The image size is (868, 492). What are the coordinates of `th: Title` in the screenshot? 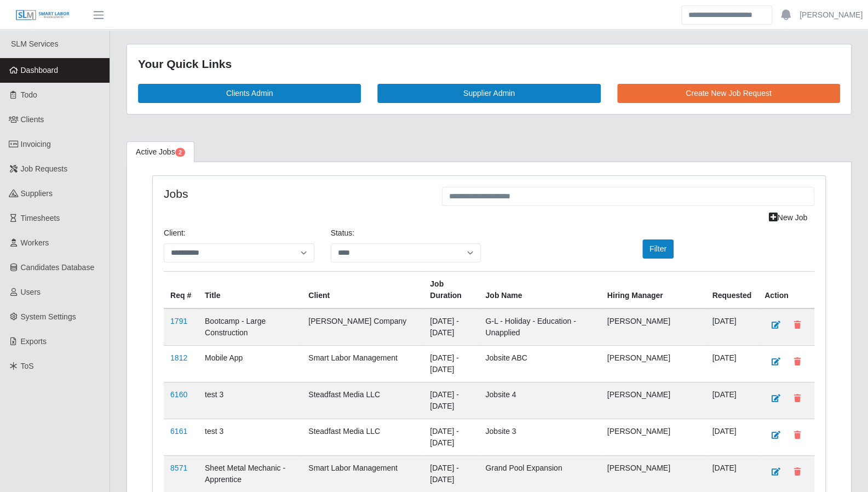 It's located at (249, 290).